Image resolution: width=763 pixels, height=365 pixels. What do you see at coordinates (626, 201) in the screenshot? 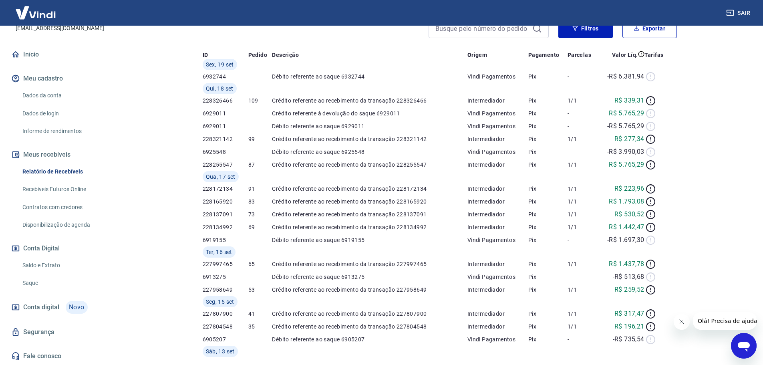
I see `p: R$ 1.793,08` at bounding box center [626, 201].